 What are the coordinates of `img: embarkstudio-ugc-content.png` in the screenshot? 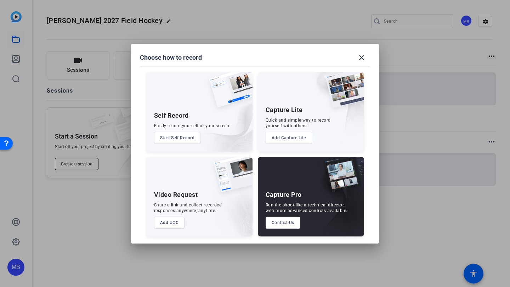 It's located at (232, 208).